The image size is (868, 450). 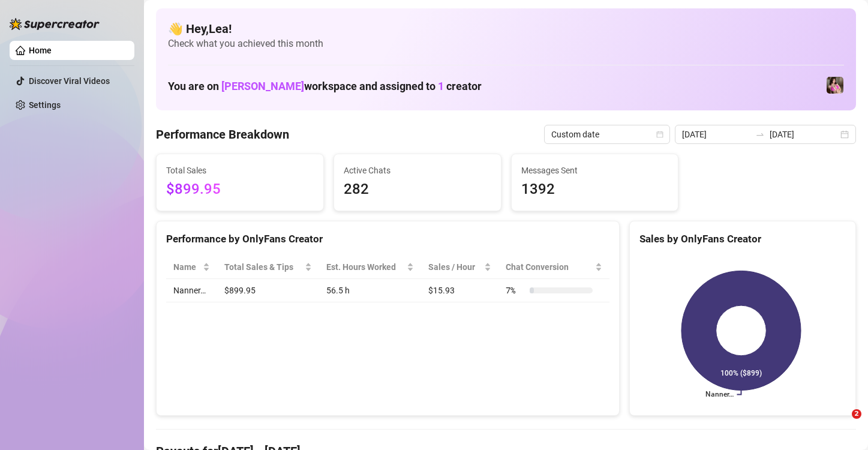 What do you see at coordinates (69, 81) in the screenshot?
I see `a: Discover Viral Videos` at bounding box center [69, 81].